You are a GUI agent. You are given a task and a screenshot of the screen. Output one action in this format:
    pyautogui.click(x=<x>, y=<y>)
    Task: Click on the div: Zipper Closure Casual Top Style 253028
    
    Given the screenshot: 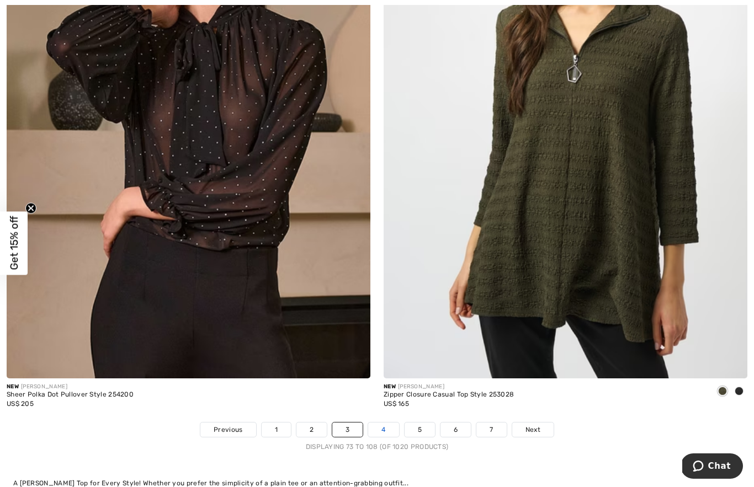 What is the action you would take?
    pyautogui.click(x=449, y=396)
    